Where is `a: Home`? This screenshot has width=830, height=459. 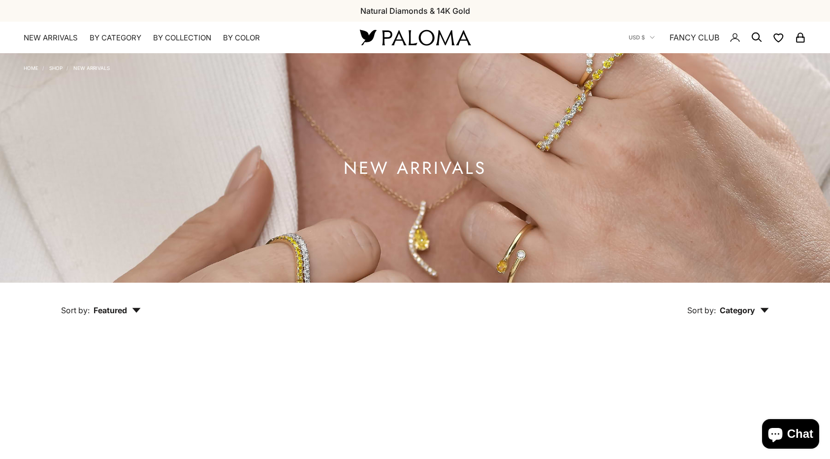 a: Home is located at coordinates (31, 68).